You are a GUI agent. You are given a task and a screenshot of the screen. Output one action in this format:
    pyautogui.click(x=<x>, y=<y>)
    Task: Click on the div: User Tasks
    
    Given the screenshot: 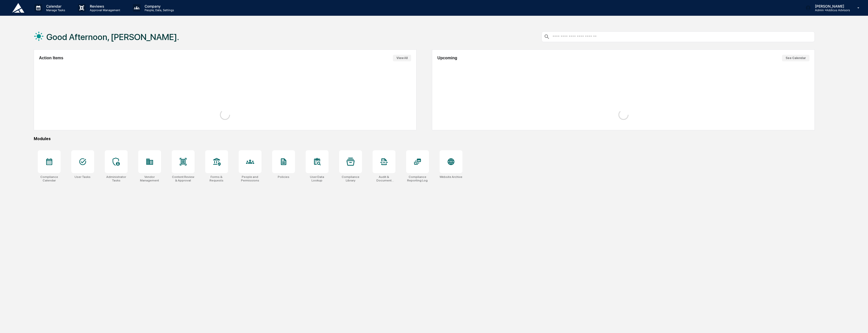 What is the action you would take?
    pyautogui.click(x=82, y=177)
    